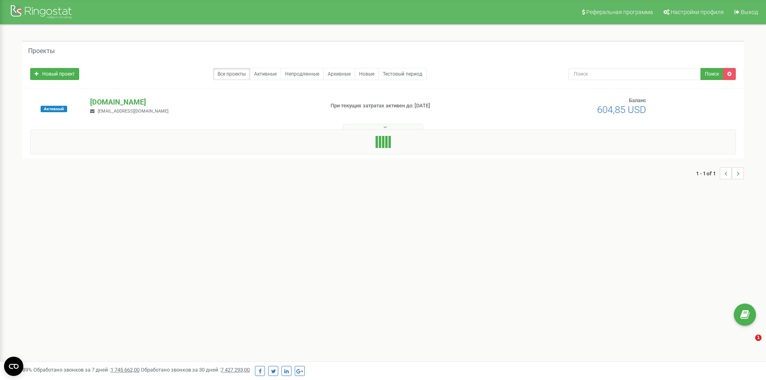 This screenshot has height=380, width=766. Describe the element at coordinates (622, 110) in the screenshot. I see `span: 604,85 USD` at that location.